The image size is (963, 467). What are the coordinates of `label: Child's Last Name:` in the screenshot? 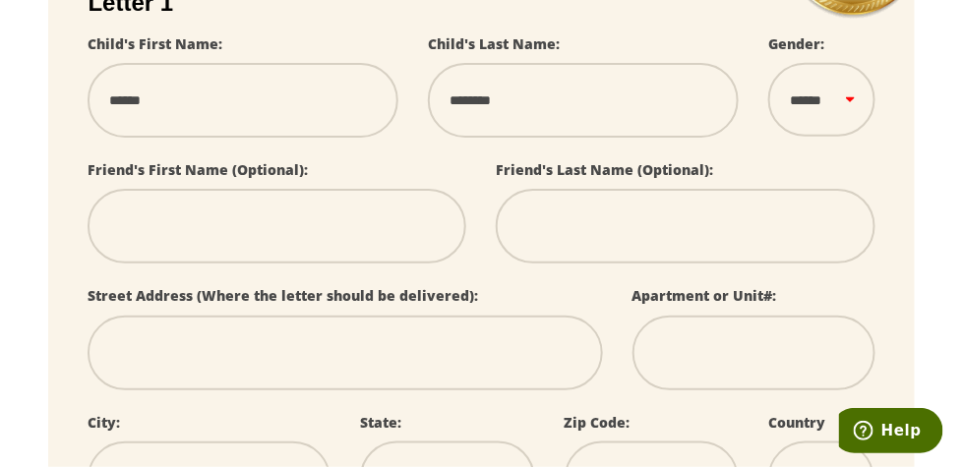 It's located at (494, 43).